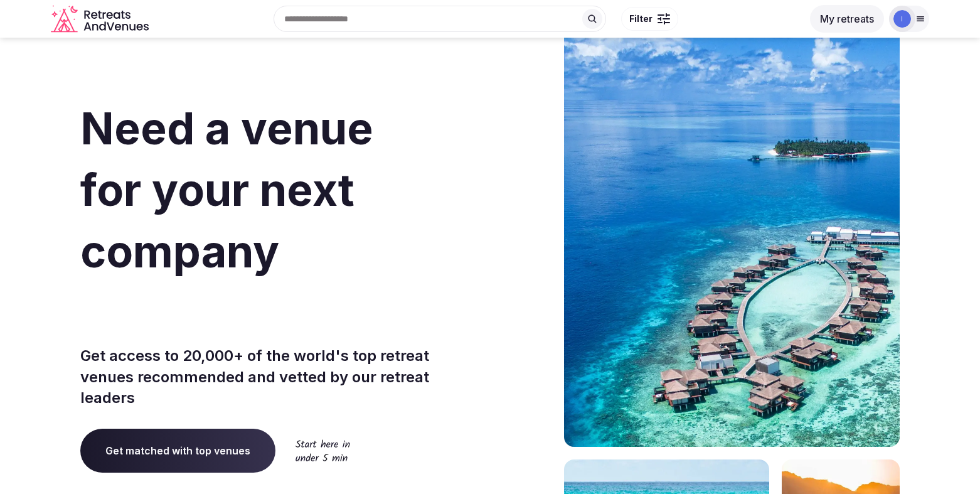  I want to click on span: Get matched with top venues, so click(178, 450).